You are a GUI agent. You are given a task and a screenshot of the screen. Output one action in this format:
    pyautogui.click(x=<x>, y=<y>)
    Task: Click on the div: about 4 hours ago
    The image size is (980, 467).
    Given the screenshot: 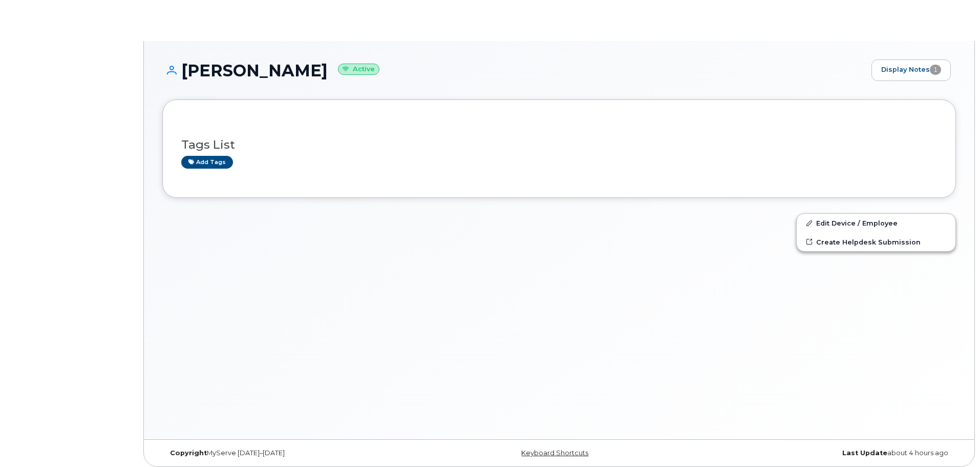 What is the action you would take?
    pyautogui.click(x=823, y=453)
    